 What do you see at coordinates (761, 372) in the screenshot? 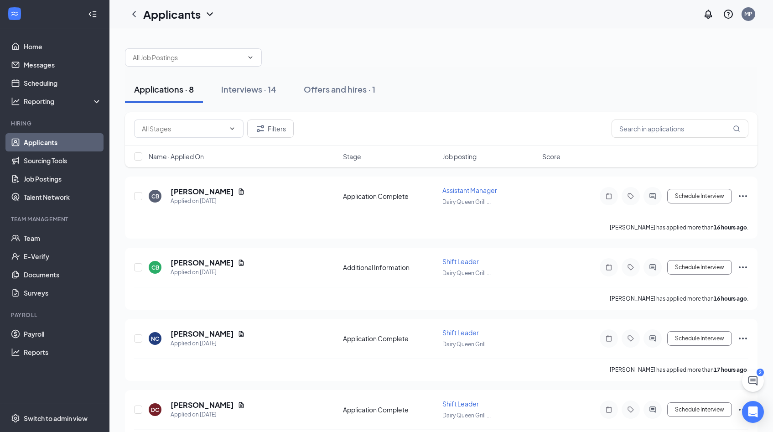
I see `div: 2` at bounding box center [761, 372].